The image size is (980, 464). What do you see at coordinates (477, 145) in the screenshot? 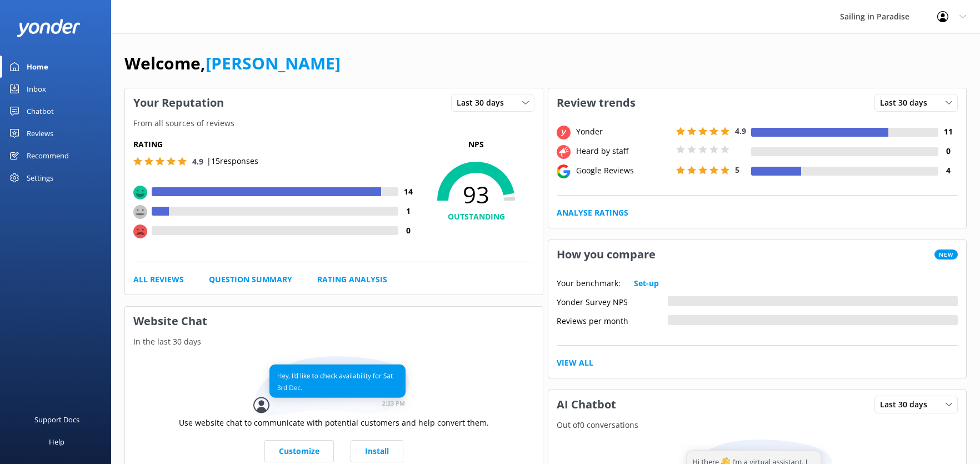
I see `p: NPS` at bounding box center [477, 145].